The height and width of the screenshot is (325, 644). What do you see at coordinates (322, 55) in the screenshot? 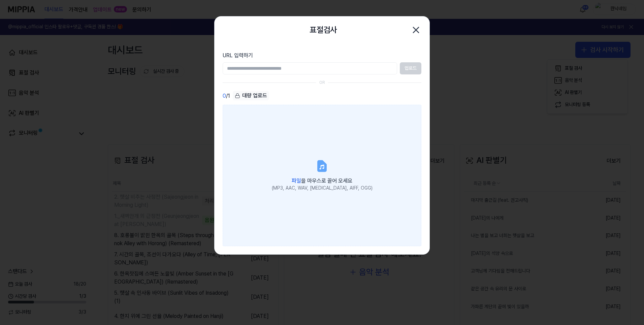
I see `label: URL 입력하기` at bounding box center [322, 55].